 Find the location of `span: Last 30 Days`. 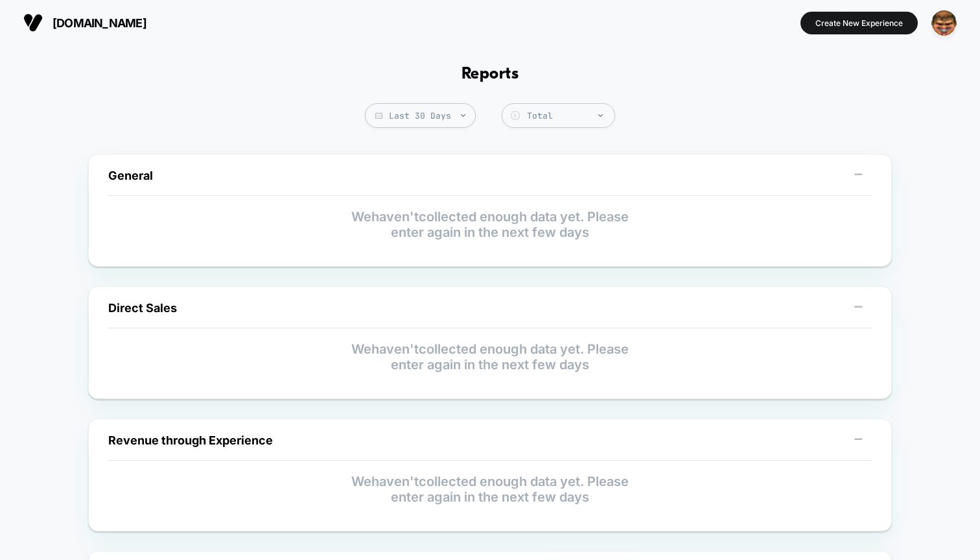

span: Last 30 Days is located at coordinates (420, 115).